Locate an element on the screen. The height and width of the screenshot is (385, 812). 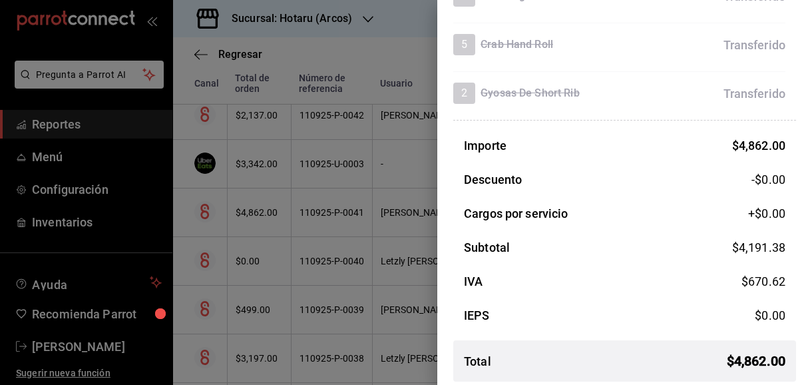
span: 2 is located at coordinates (464, 93).